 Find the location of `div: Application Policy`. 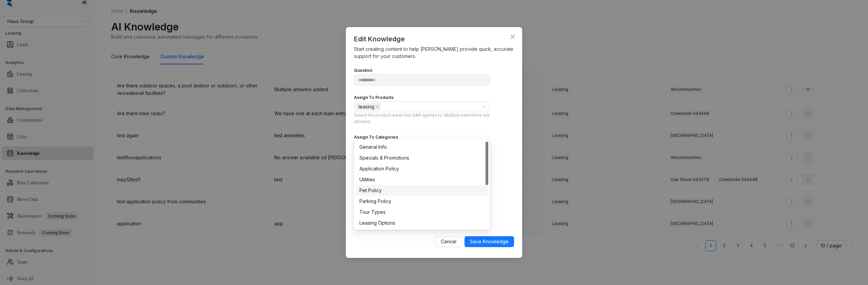

div: Application Policy is located at coordinates (422, 169).